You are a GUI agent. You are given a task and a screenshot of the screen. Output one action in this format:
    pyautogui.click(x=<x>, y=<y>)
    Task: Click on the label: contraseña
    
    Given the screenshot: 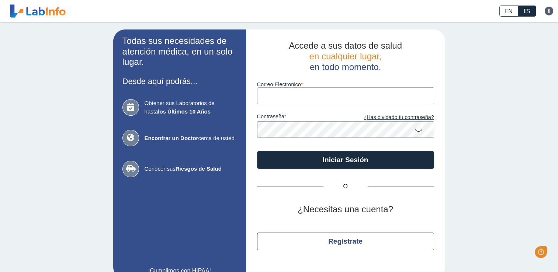 What is the action you would take?
    pyautogui.click(x=301, y=118)
    